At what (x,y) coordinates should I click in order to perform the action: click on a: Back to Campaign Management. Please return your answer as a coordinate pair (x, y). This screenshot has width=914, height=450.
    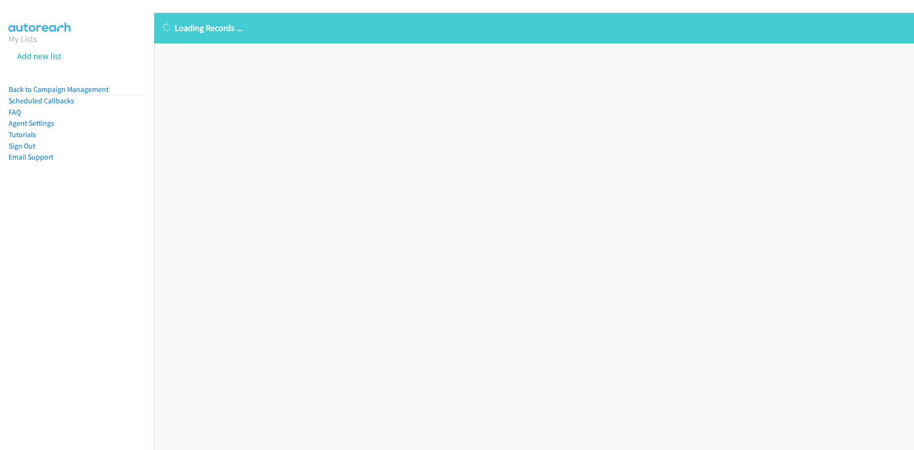
    Looking at the image, I should click on (59, 89).